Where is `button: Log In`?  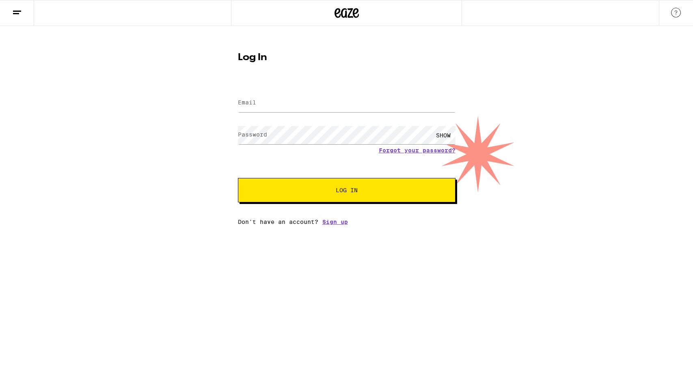 button: Log In is located at coordinates (347, 190).